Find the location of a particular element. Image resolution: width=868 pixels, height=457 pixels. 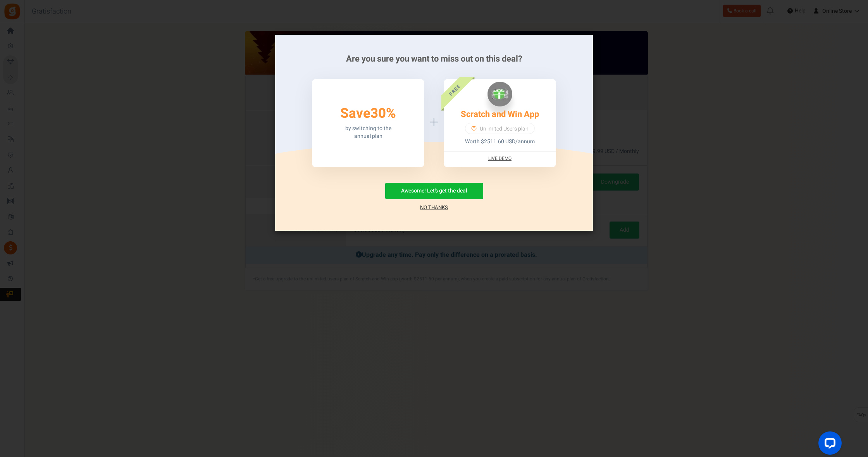

a: No Thanks is located at coordinates (434, 208).